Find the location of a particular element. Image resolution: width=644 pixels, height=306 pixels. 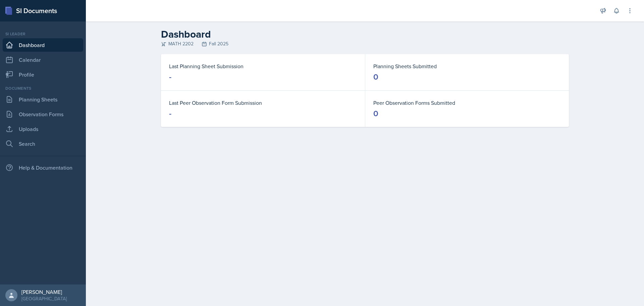

a: Planning Sheets is located at coordinates (43, 99).